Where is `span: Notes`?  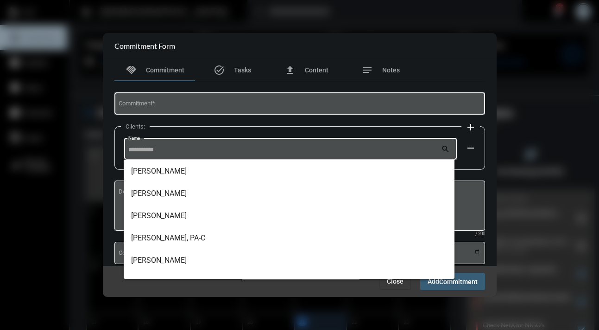
span: Notes is located at coordinates (391, 70).